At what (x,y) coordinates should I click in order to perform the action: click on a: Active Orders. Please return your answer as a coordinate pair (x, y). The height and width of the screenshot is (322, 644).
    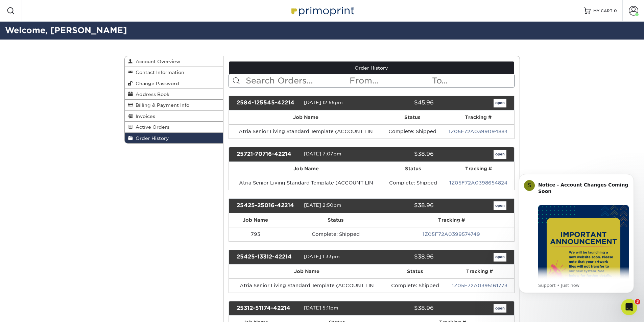
    Looking at the image, I should click on (174, 127).